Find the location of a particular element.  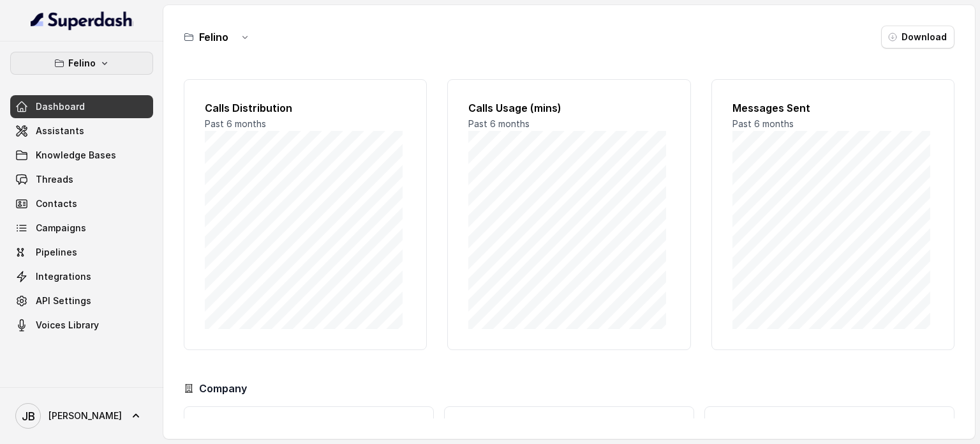

button: Download is located at coordinates (918, 37).